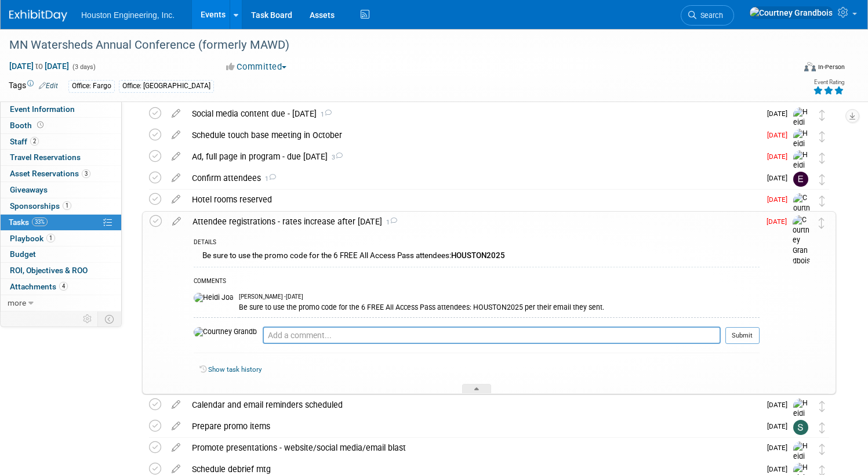  I want to click on a: Playbook1, so click(61, 238).